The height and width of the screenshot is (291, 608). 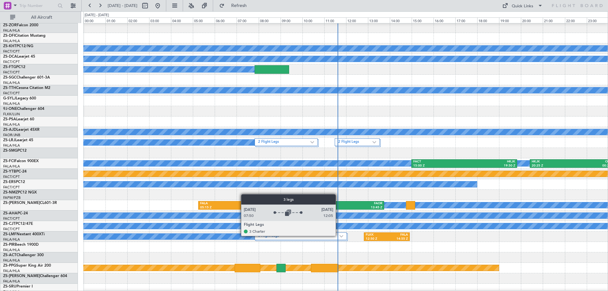 I want to click on div: 21:00, so click(x=554, y=20).